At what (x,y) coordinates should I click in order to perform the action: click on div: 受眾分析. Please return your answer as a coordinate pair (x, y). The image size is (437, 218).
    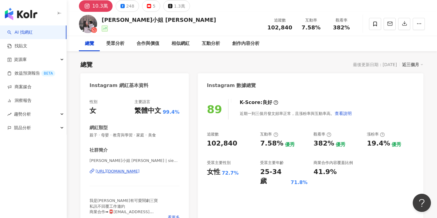
    Looking at the image, I should click on (115, 44).